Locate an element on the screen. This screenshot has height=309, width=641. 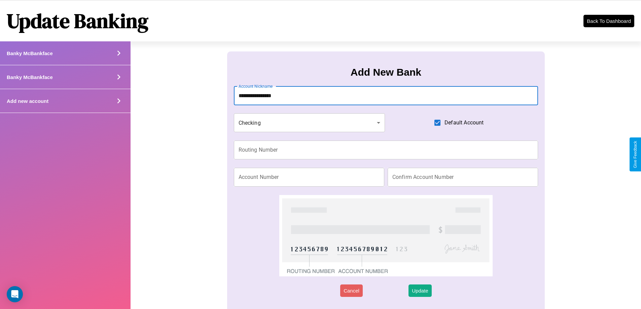
h4: Add new account is located at coordinates (28, 101).